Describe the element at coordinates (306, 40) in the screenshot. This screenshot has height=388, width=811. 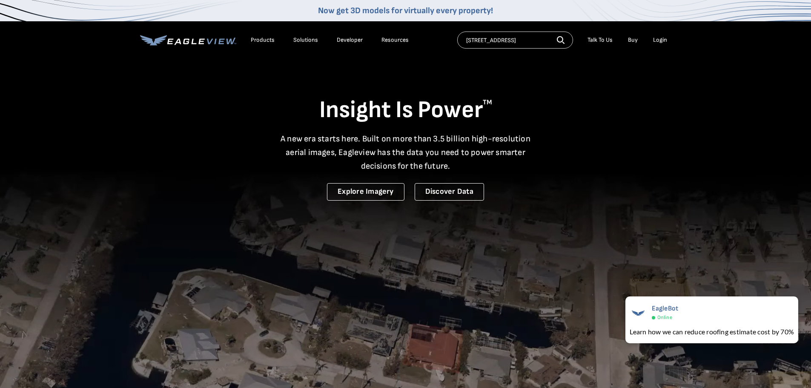
I see `div: Solutions` at that location.